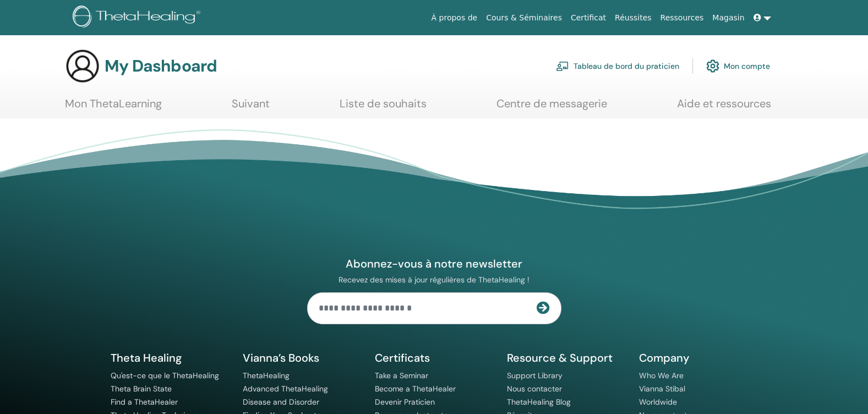 The width and height of the screenshot is (868, 414). Describe the element at coordinates (728, 18) in the screenshot. I see `a: Magasin` at that location.